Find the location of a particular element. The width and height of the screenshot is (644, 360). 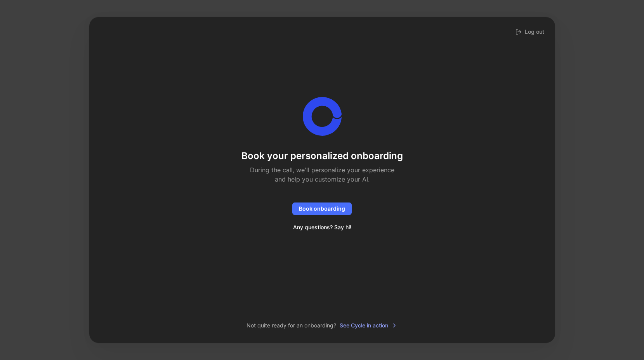

h2: During the call, we'll personalize your experience and help you customize your AI. is located at coordinates (322, 175).